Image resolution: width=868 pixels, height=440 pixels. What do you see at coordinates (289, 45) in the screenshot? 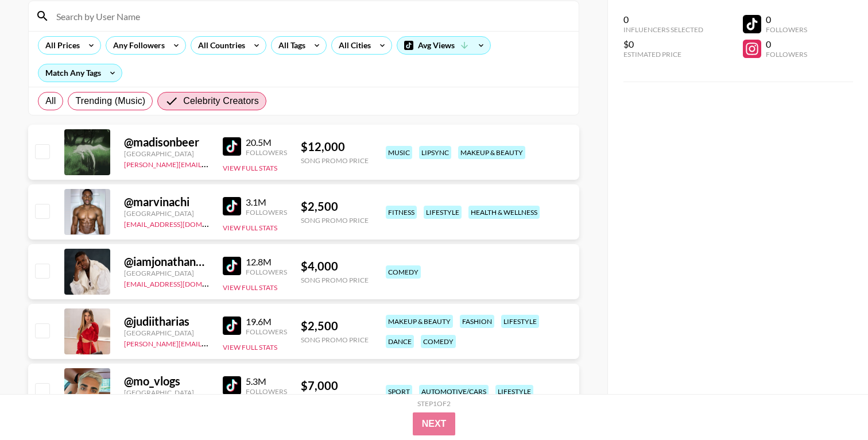
I see `div: All Tags` at bounding box center [289, 45].